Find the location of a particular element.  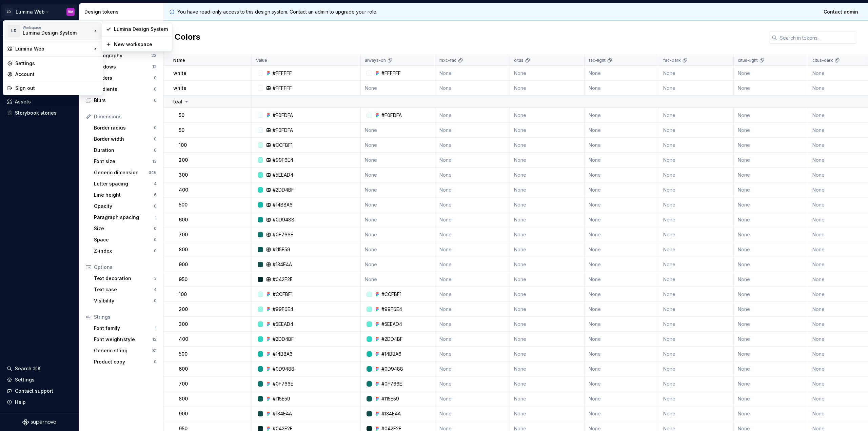

div: LD is located at coordinates (14, 31).